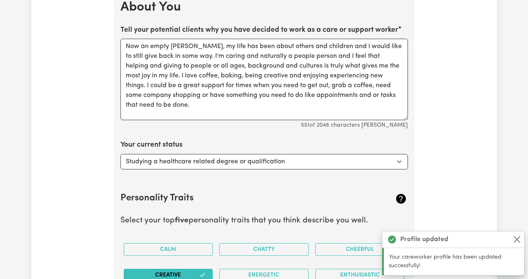 This screenshot has height=279, width=528. I want to click on h2: Personality Traits, so click(240, 199).